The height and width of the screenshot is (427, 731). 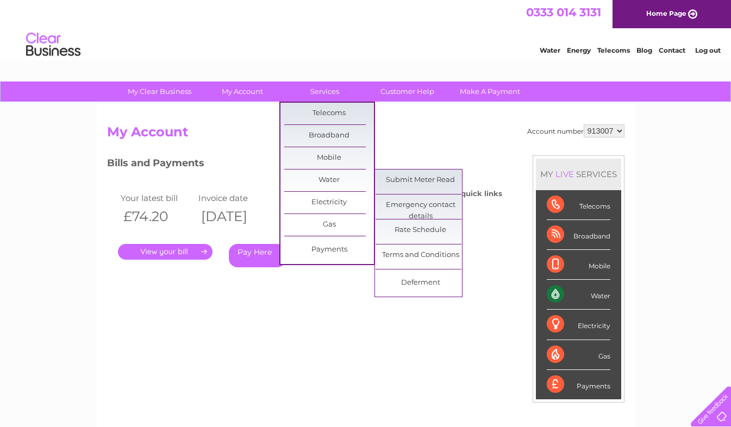 I want to click on a: Log out, so click(x=708, y=50).